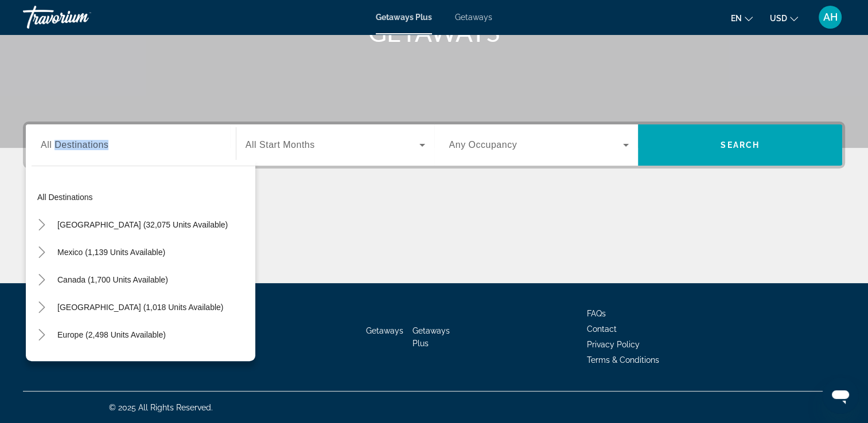  Describe the element at coordinates (784, 18) in the screenshot. I see `button: Change currency` at that location.